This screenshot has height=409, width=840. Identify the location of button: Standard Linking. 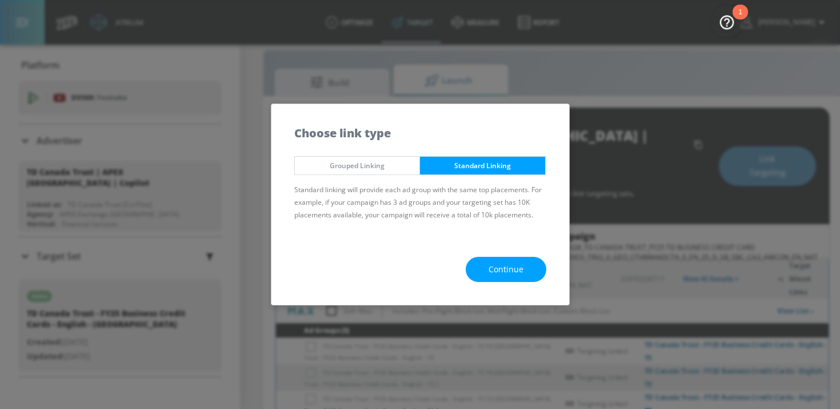
(483, 165).